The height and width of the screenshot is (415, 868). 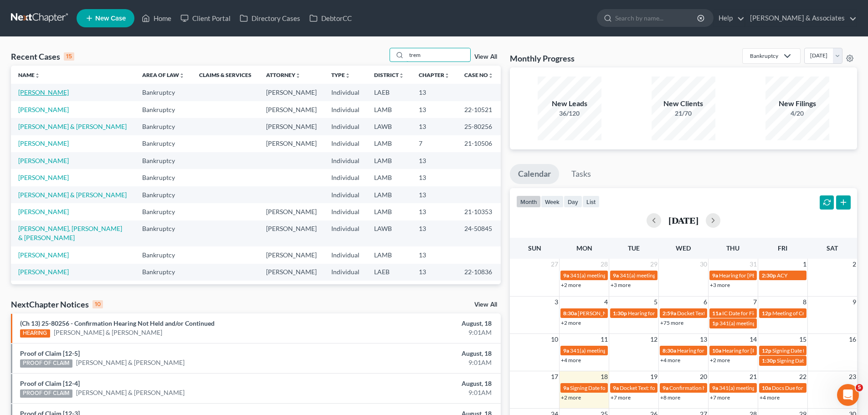 What do you see at coordinates (570, 103) in the screenshot?
I see `div: New Leads` at bounding box center [570, 103].